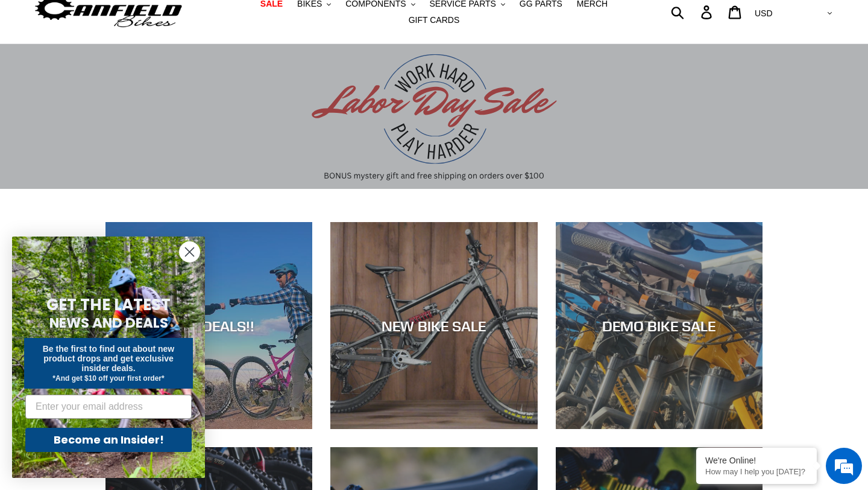 The width and height of the screenshot is (868, 490). I want to click on button: Become an Insider!, so click(108, 440).